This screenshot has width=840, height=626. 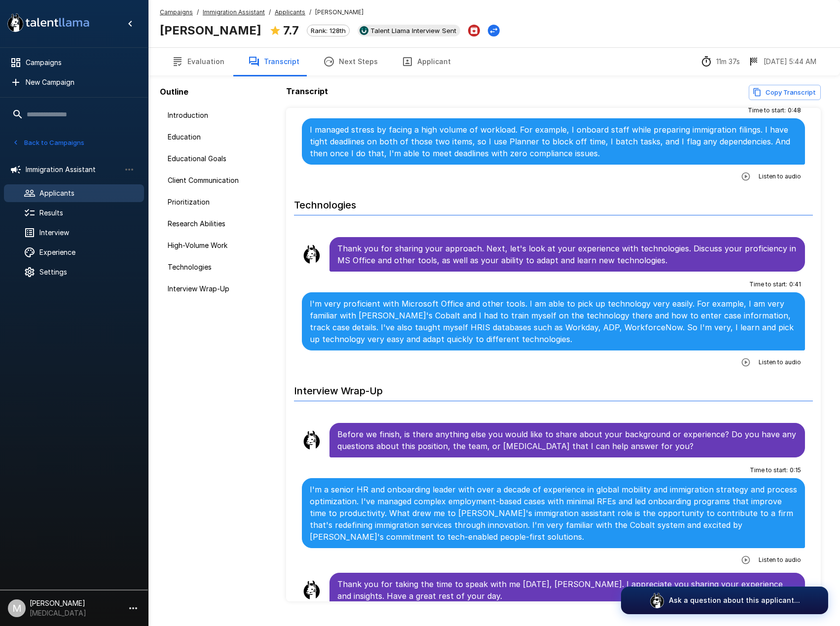 What do you see at coordinates (795, 285) in the screenshot?
I see `span: 0 : 41` at bounding box center [795, 285].